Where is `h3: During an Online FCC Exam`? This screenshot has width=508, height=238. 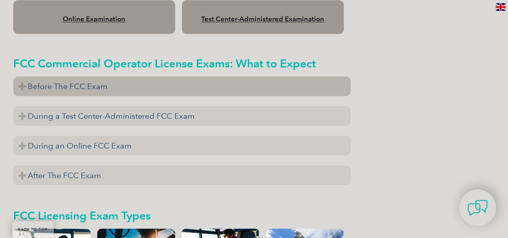 h3: During an Online FCC Exam is located at coordinates (182, 145).